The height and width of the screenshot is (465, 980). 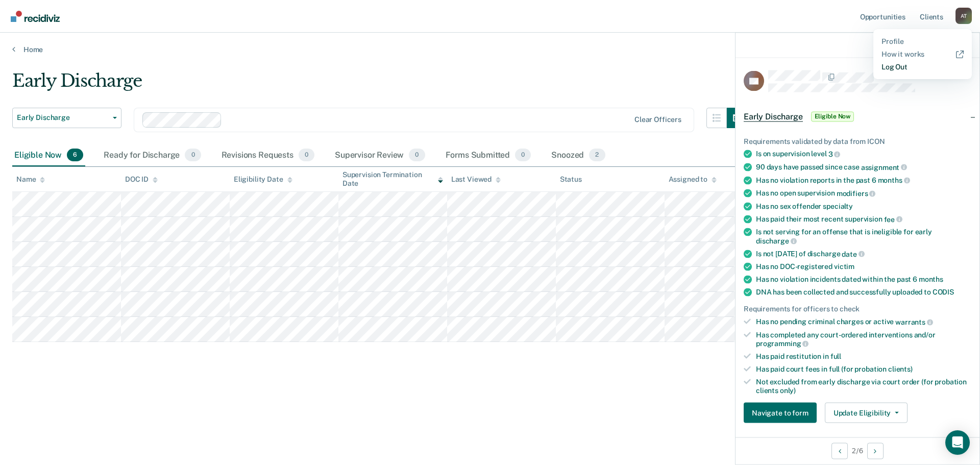 What do you see at coordinates (866, 413) in the screenshot?
I see `button: Update Eligibility` at bounding box center [866, 413].